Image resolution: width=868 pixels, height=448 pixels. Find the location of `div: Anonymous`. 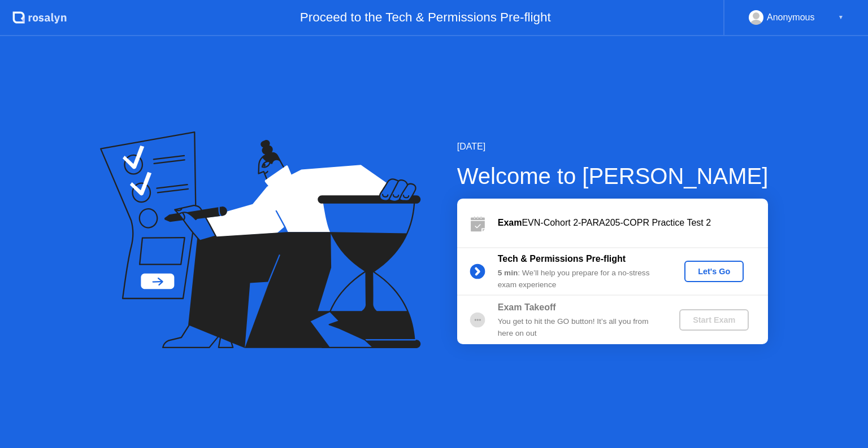

div: Anonymous is located at coordinates (790, 17).